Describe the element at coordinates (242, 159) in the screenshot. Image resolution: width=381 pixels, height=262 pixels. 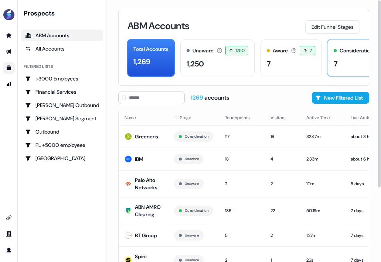
I see `div: 18` at that location.